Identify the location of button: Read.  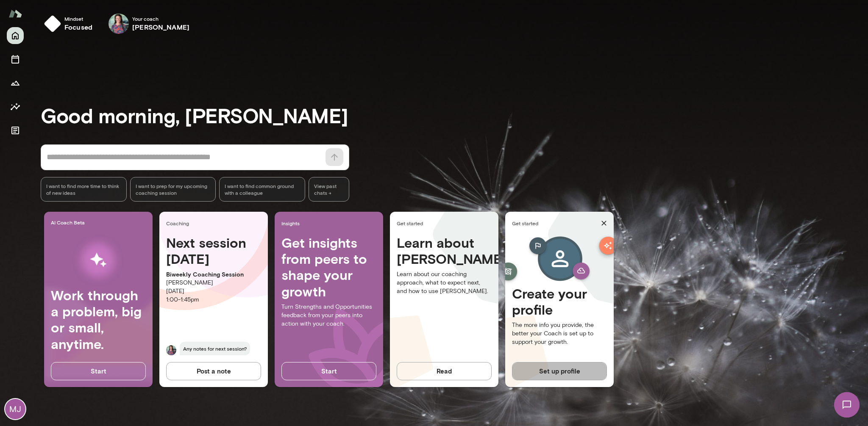
(444, 371).